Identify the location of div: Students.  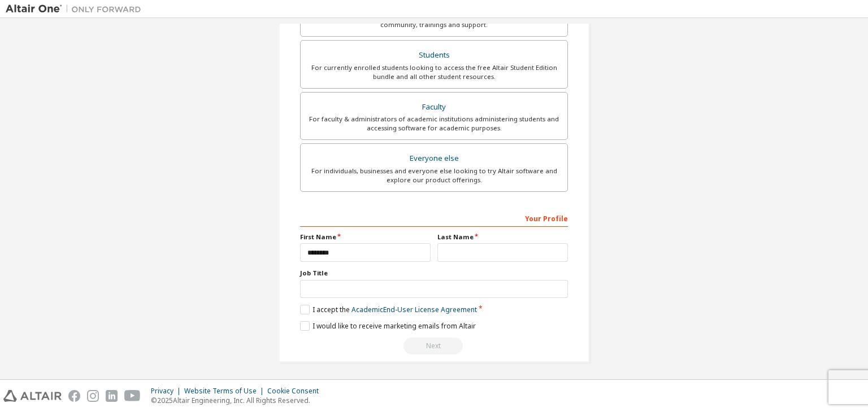
(434, 56).